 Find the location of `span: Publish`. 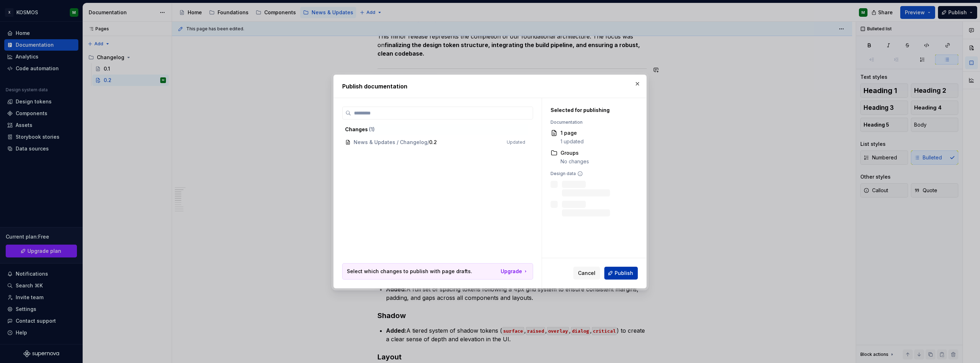

span: Publish is located at coordinates (624, 273).